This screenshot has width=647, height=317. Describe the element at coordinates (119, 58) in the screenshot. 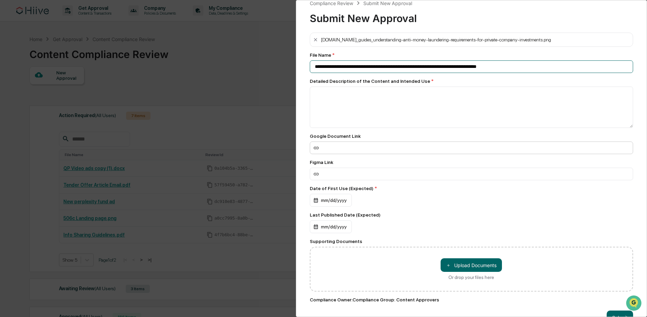

I see `button: Start new chat` at that location.